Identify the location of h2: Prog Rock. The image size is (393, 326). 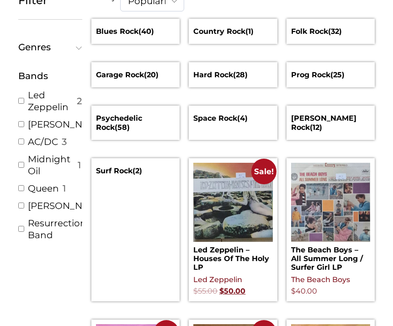
(330, 74).